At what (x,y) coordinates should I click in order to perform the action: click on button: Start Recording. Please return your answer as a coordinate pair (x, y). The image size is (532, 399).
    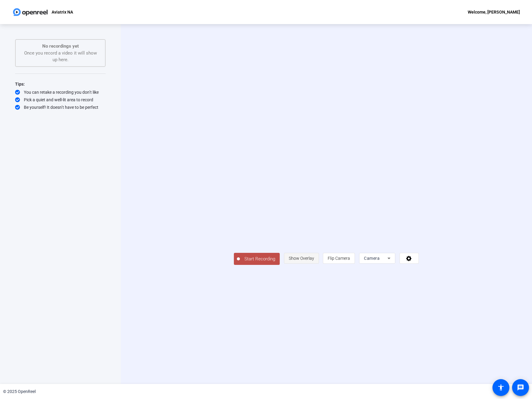
    Looking at the image, I should click on (257, 259).